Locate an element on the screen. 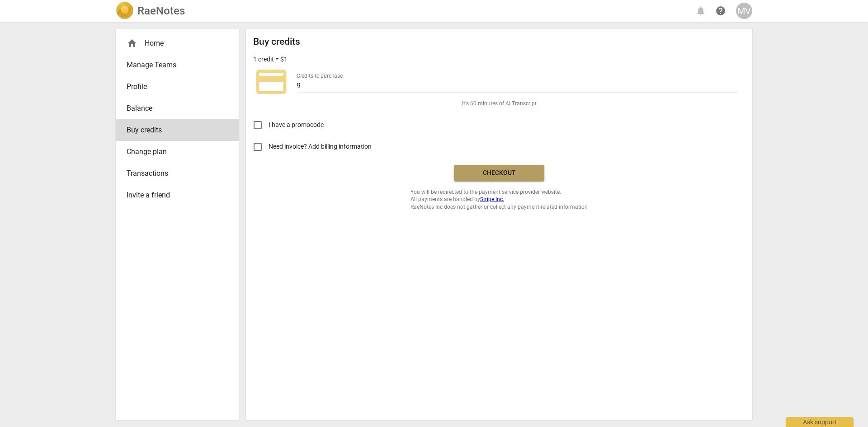 This screenshot has width=868, height=427. a: Manage Teams is located at coordinates (177, 65).